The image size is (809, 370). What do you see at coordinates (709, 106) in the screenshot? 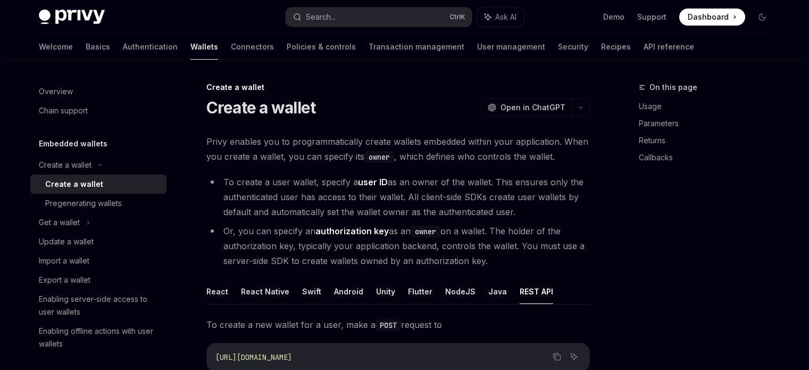
I see `a: Usage` at bounding box center [709, 106].